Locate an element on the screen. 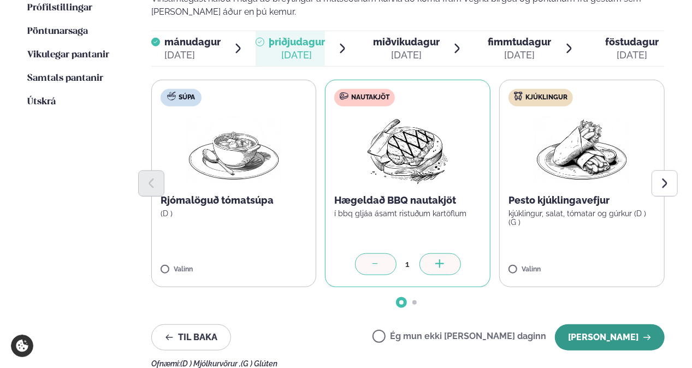 The height and width of the screenshot is (368, 692). button: Next slide is located at coordinates (665, 184).